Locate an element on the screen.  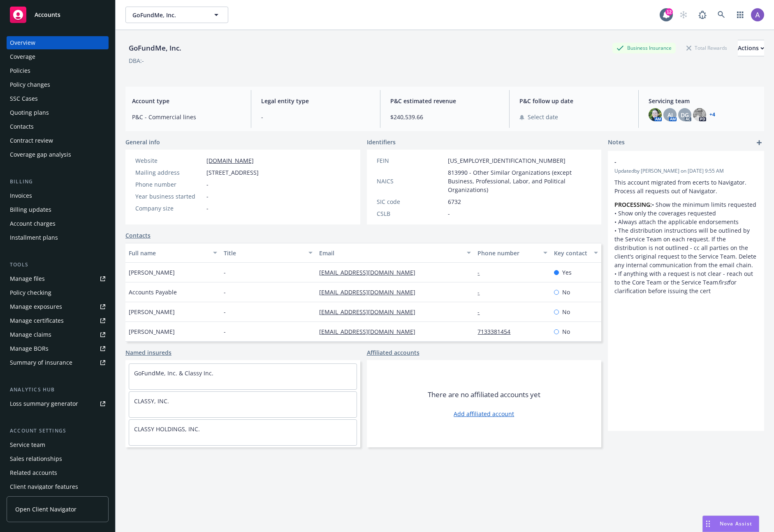
a: Search is located at coordinates (721, 15).